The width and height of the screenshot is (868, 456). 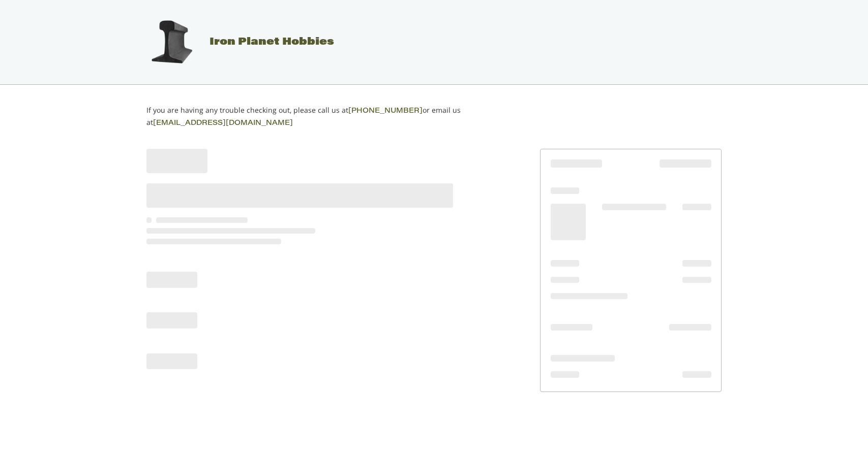 I want to click on a: Iron Planet Hobbies, so click(x=235, y=42).